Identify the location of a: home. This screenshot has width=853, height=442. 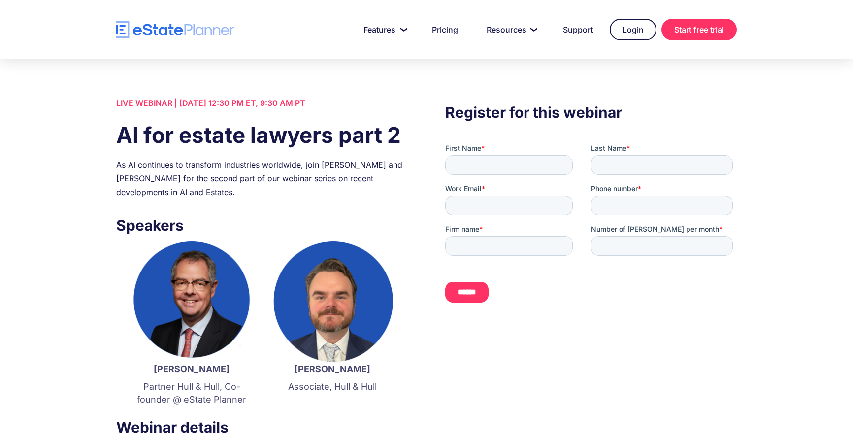
(175, 30).